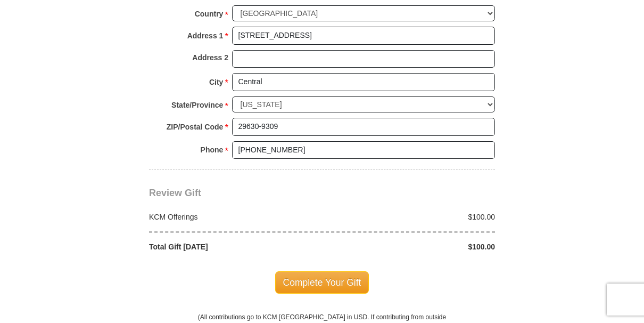 Image resolution: width=644 pixels, height=323 pixels. Describe the element at coordinates (206, 35) in the screenshot. I see `strong: Address 1` at that location.